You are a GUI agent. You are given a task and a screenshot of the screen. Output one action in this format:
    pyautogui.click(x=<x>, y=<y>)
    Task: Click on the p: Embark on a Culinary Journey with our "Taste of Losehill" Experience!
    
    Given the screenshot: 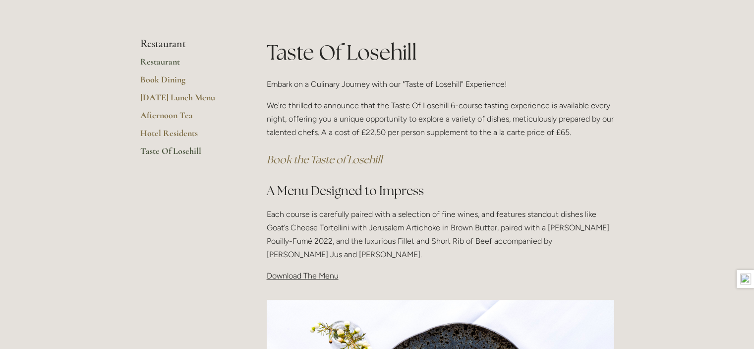 What is the action you would take?
    pyautogui.click(x=440, y=84)
    